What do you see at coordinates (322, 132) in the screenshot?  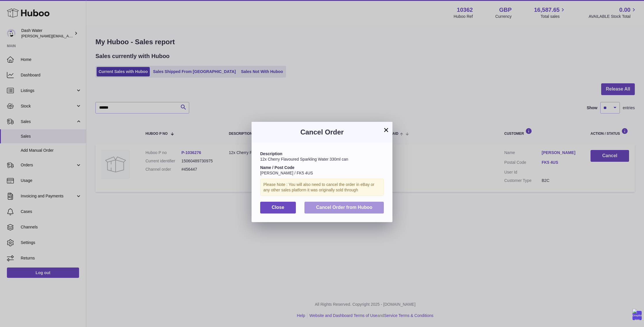 I see `h3: Cancel Order` at bounding box center [322, 132].